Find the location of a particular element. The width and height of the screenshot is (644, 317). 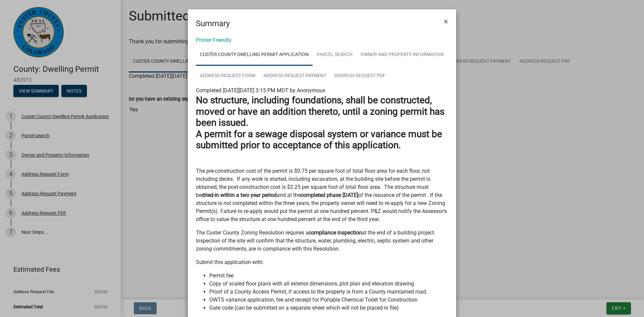

a: Address Request Form is located at coordinates (228, 76).